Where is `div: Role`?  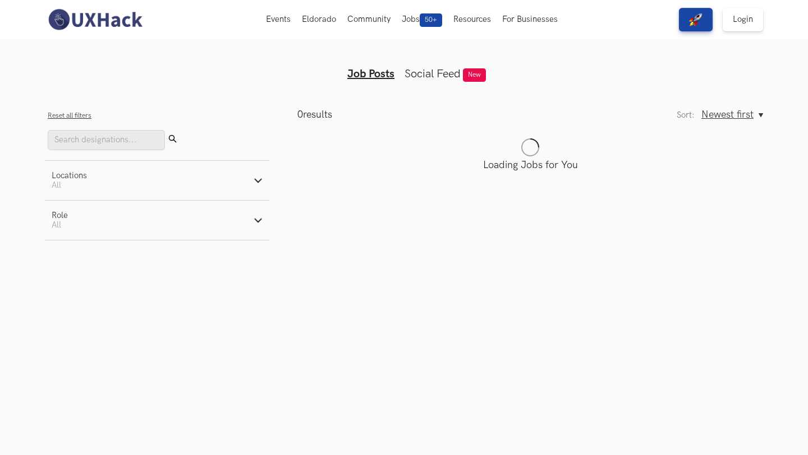
div: Role is located at coordinates (59, 215).